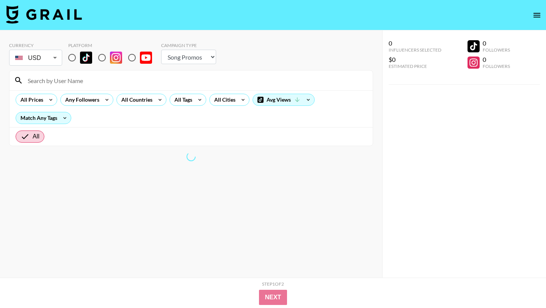  What do you see at coordinates (36, 45) in the screenshot?
I see `div: Currency` at bounding box center [36, 45].